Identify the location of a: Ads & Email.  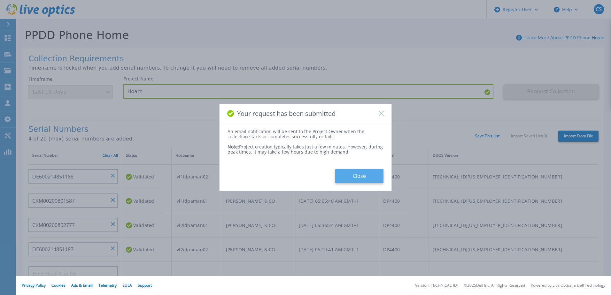
(82, 285).